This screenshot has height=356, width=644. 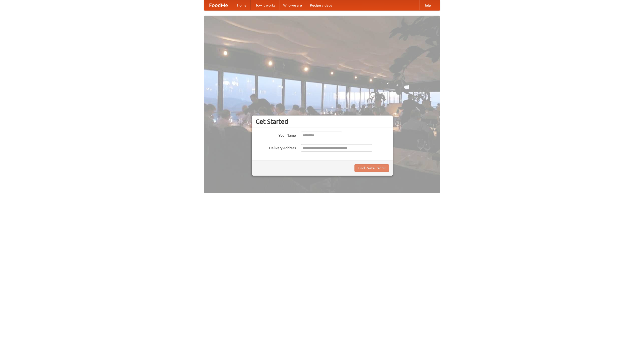 What do you see at coordinates (219, 6) in the screenshot?
I see `a: FoodMe` at bounding box center [219, 6].